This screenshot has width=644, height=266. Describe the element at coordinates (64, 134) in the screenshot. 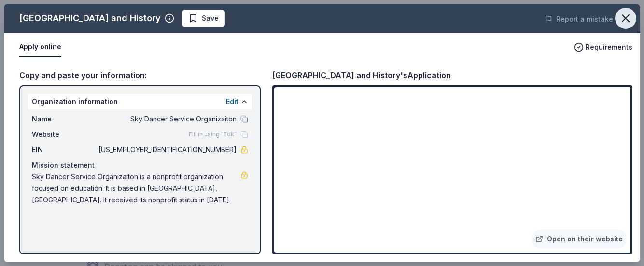

I see `span: Website` at that location.